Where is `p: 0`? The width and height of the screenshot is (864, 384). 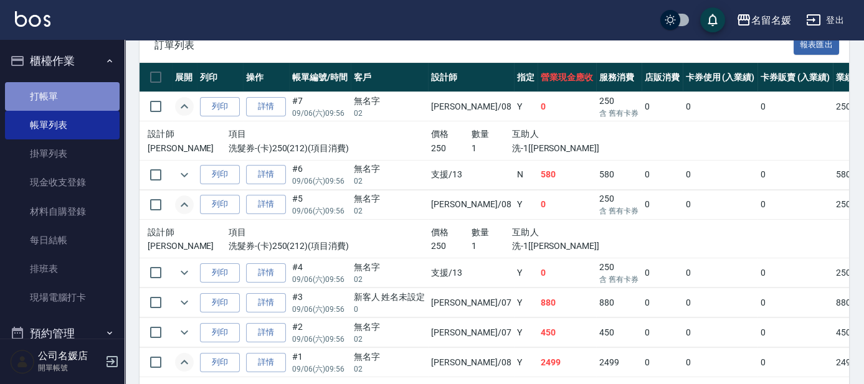
p: 0 is located at coordinates (389, 310).